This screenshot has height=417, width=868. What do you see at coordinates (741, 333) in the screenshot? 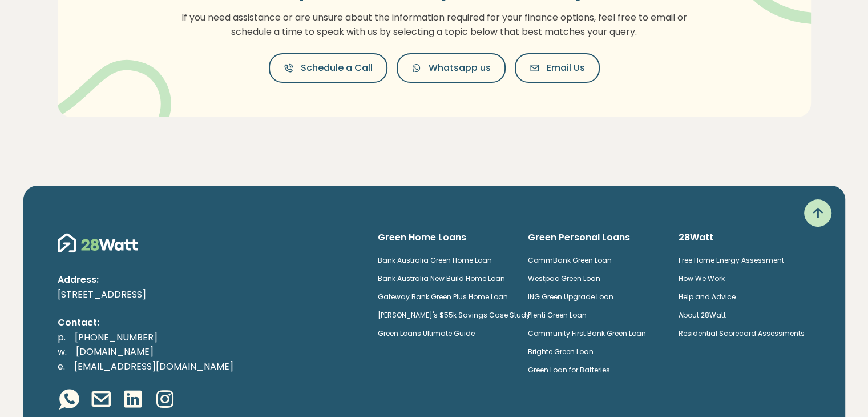
I see `a: Residential Scorecard Assessments` at bounding box center [741, 333].